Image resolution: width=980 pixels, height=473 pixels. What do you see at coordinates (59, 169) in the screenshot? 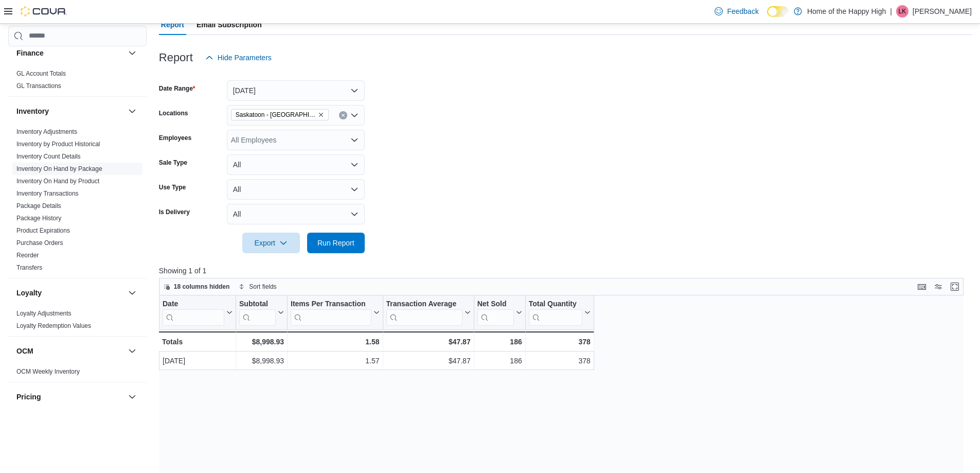
I see `a: Inventory On Hand by Package` at bounding box center [59, 169].